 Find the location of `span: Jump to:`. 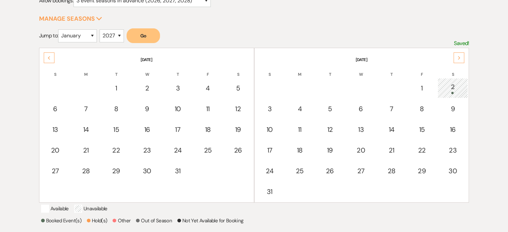

span: Jump to: is located at coordinates (49, 35).